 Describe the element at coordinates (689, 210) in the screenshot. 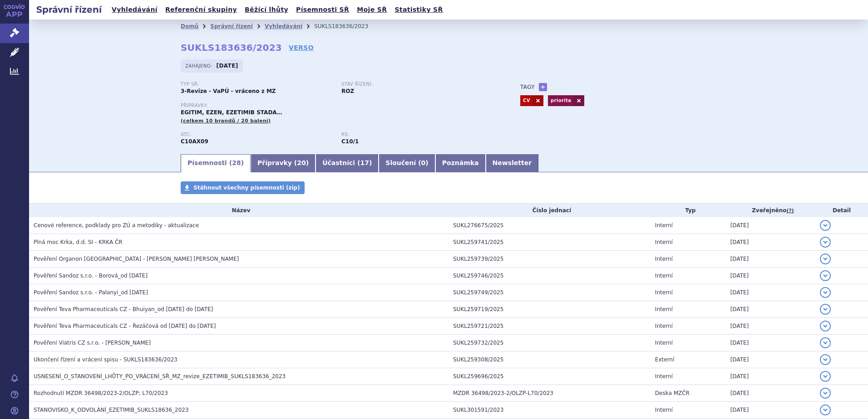

I see `th: Typ` at that location.